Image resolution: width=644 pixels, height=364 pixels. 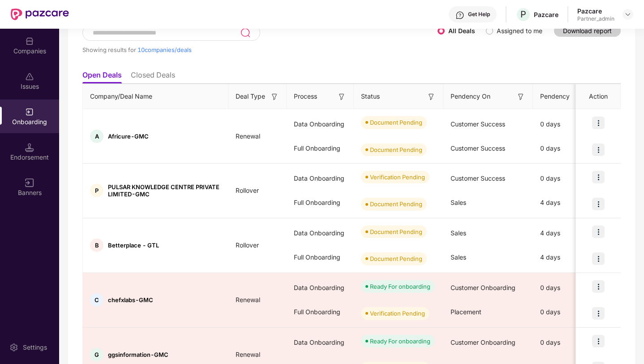 I want to click on th: Company/Deal Name, so click(x=156, y=96).